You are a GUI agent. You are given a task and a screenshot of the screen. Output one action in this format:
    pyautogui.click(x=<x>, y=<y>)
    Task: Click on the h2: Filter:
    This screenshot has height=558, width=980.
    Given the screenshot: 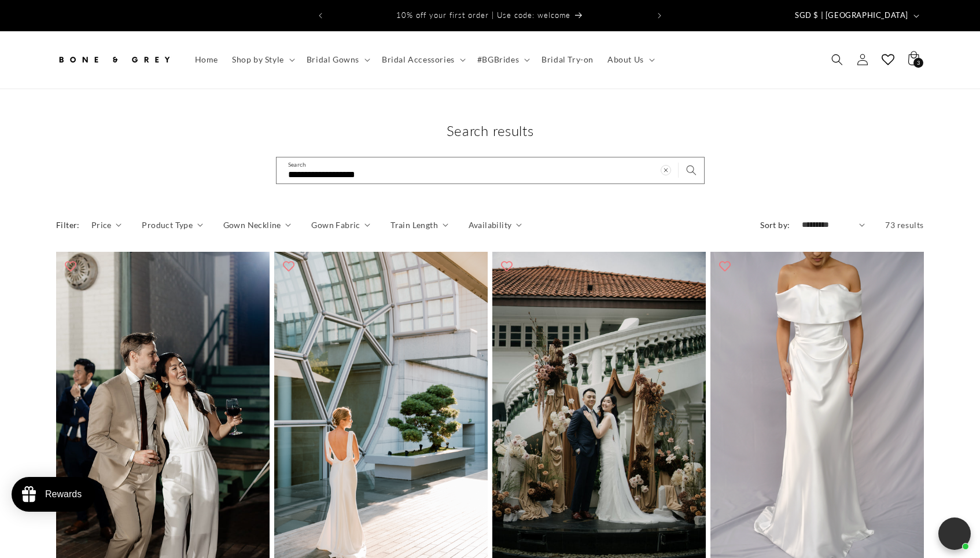 What is the action you would take?
    pyautogui.click(x=68, y=224)
    